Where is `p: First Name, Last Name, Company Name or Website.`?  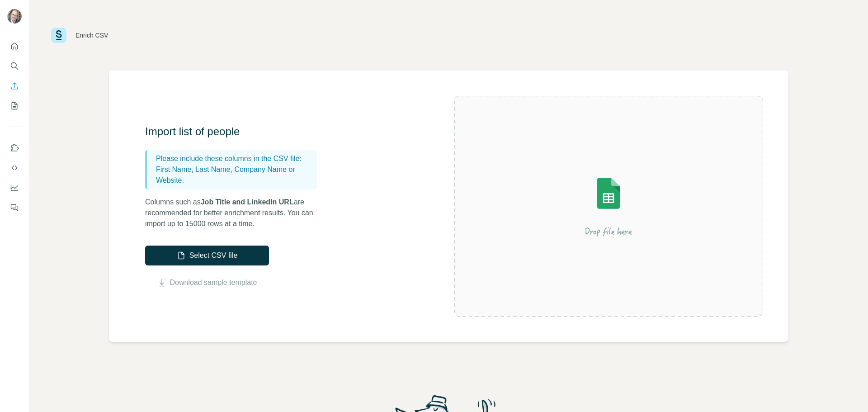
p: First Name, Last Name, Company Name or Website. is located at coordinates (234, 175).